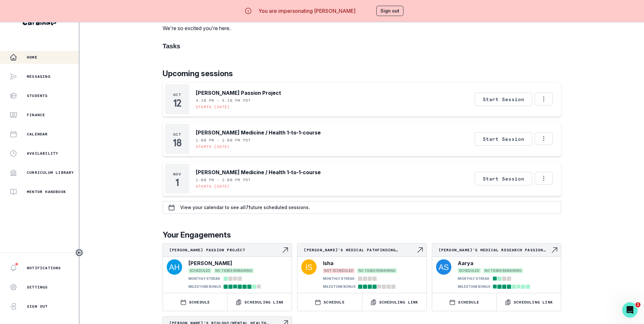  Describe the element at coordinates (44, 267) in the screenshot. I see `p: Notifications` at that location.